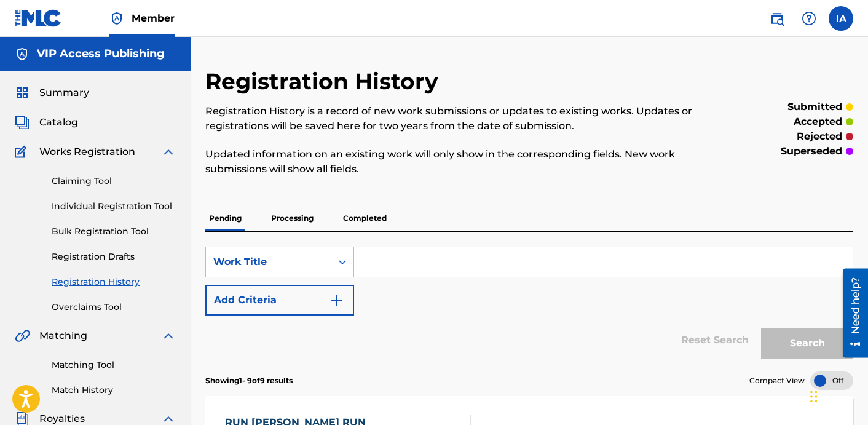 Image resolution: width=868 pixels, height=425 pixels. Describe the element at coordinates (817, 121) in the screenshot. I see `p: accepted` at that location.